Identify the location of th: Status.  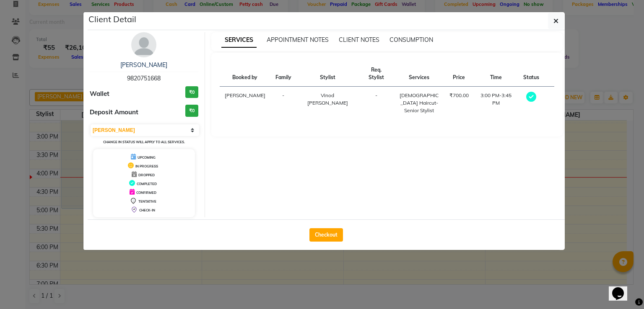
(531, 73).